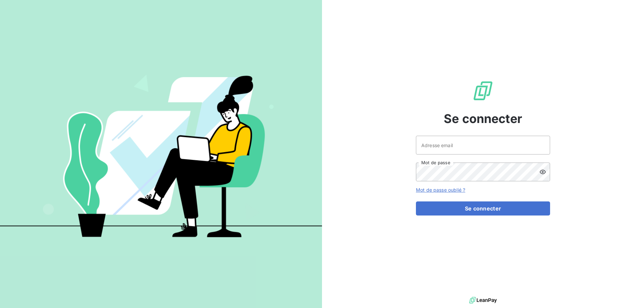  I want to click on button: Se connecter, so click(483, 208).